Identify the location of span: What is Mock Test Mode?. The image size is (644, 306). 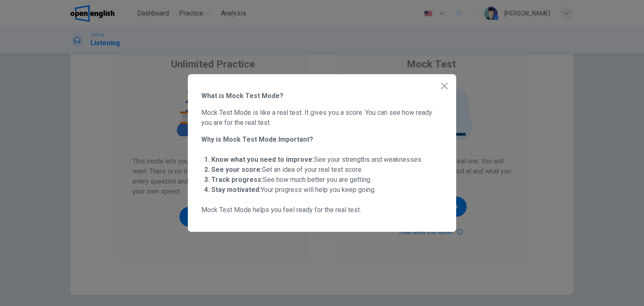
(322, 96).